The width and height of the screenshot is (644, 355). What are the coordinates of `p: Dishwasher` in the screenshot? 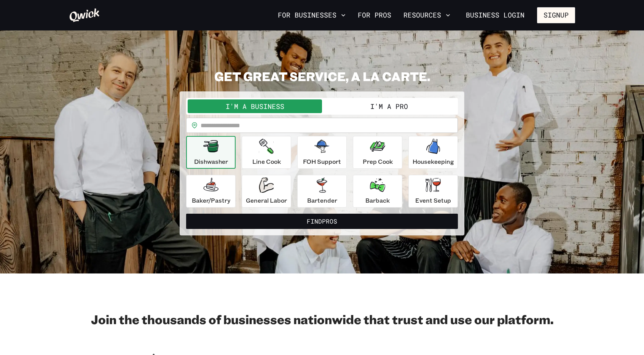 It's located at (211, 161).